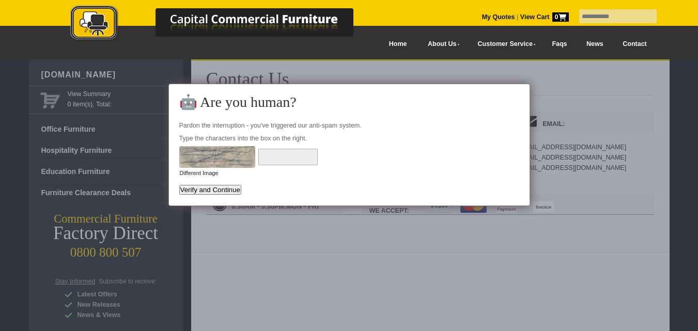 The image size is (698, 331). I want to click on a: Faqs, so click(560, 44).